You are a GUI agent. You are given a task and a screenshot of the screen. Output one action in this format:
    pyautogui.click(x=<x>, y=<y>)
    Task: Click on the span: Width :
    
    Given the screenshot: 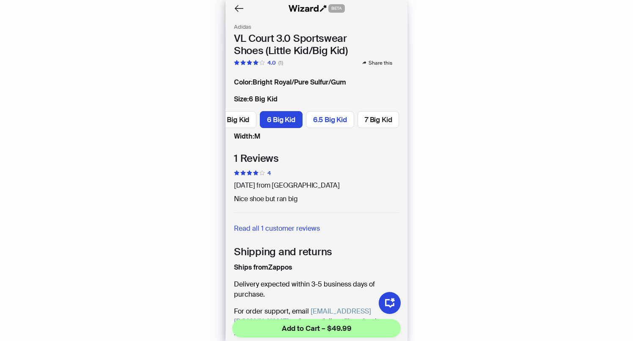 What is the action you would take?
    pyautogui.click(x=244, y=136)
    